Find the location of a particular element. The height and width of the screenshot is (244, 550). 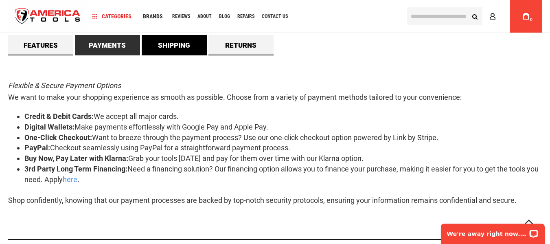

strong: 3rd Party Long Term Financing: is located at coordinates (76, 168).